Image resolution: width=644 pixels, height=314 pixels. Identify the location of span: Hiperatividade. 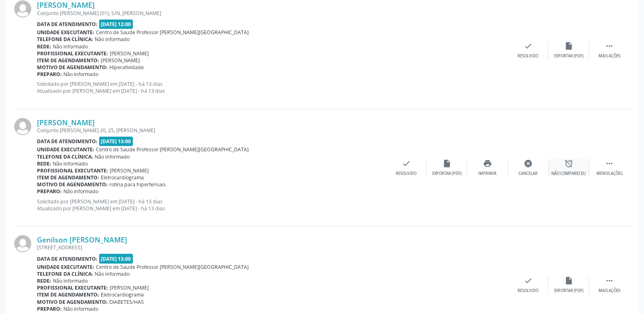
(126, 67).